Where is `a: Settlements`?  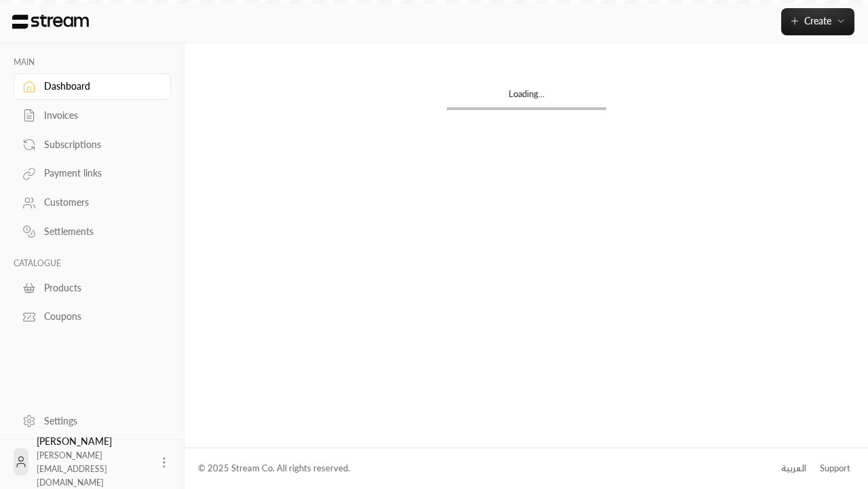
a: Settlements is located at coordinates (92, 232).